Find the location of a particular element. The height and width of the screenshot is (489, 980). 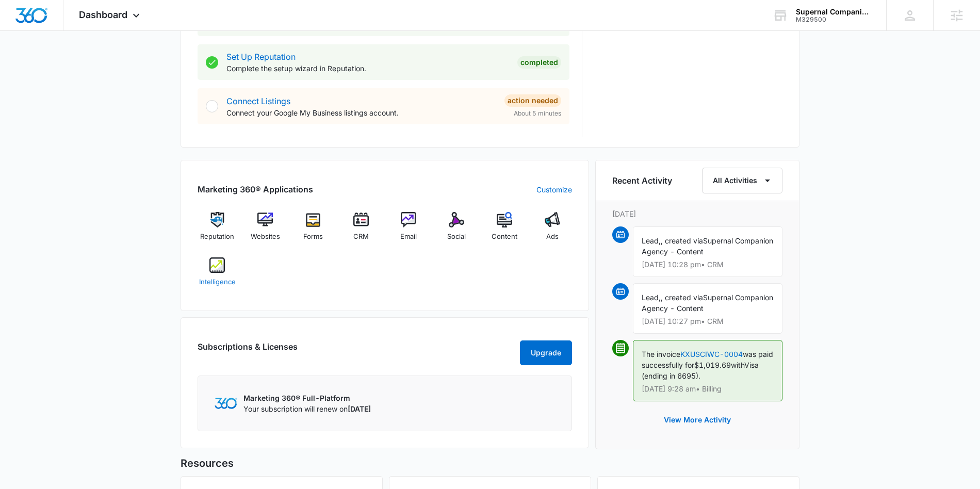

h5: Resources is located at coordinates (490, 463).